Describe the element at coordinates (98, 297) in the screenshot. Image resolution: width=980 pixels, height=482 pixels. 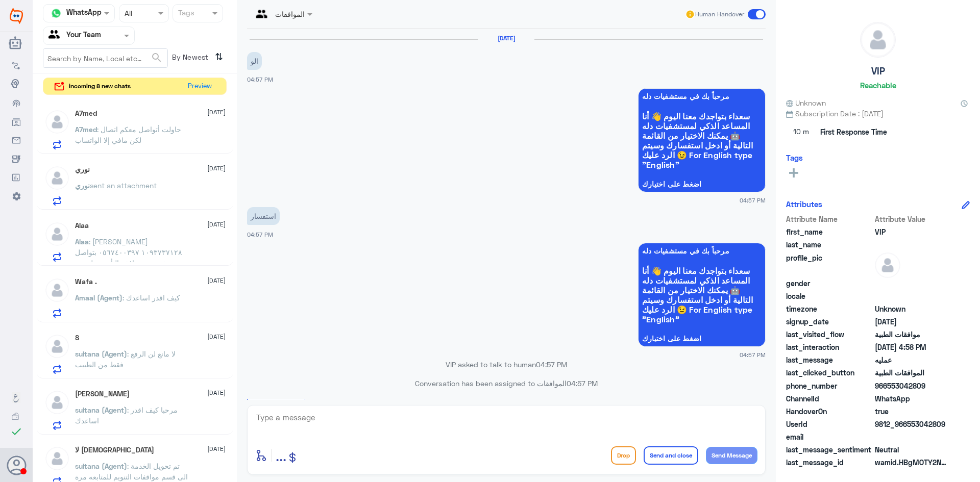
I see `span: Amaal (Agent)` at that location.